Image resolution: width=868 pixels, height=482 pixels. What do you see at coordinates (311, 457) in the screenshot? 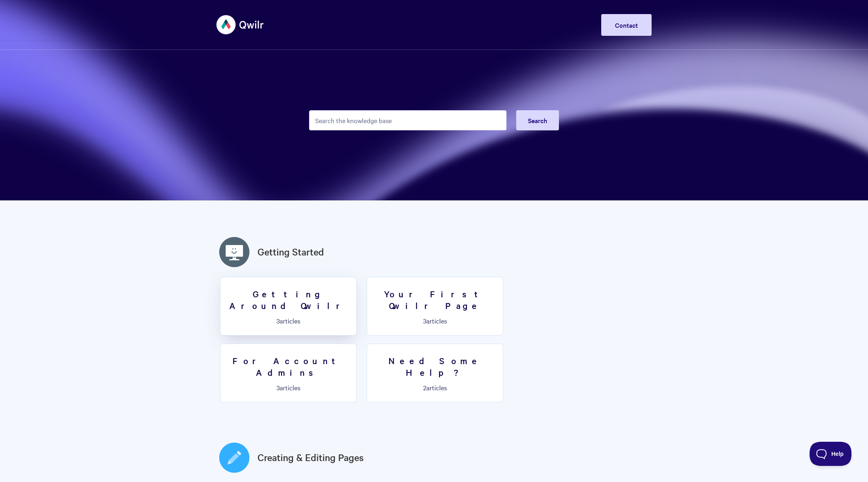
I see `a: Creating & Editing Pages` at bounding box center [311, 457].